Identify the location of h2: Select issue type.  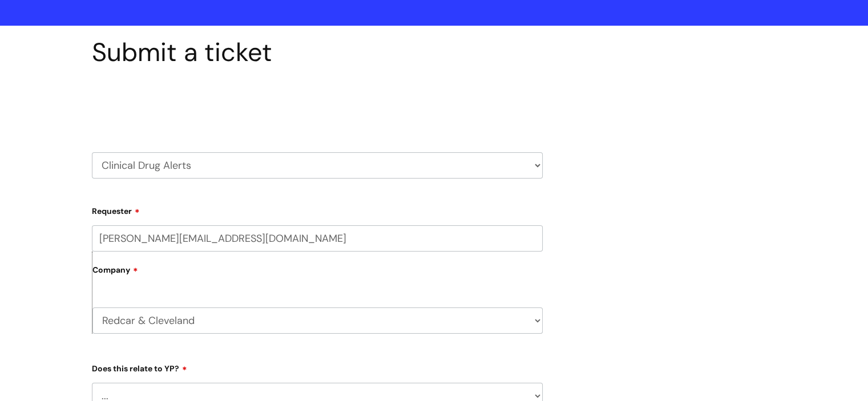
(317, 105).